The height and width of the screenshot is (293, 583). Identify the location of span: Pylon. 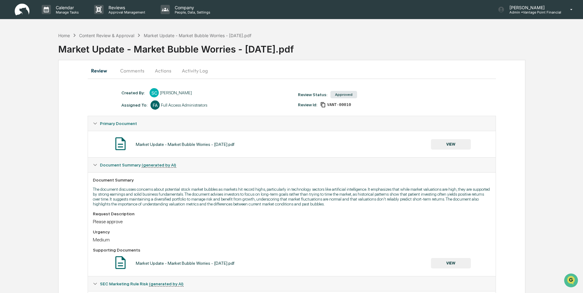
(67, 106).